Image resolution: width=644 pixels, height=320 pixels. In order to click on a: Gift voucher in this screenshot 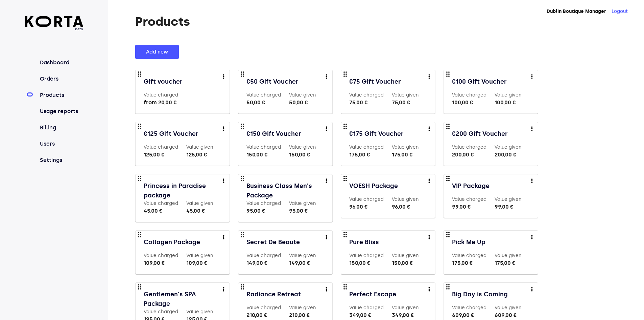, I will do `click(183, 82)`.